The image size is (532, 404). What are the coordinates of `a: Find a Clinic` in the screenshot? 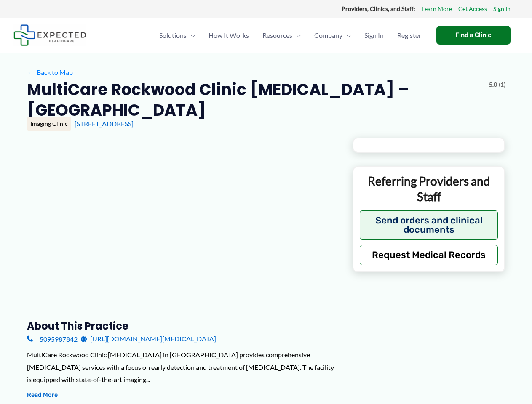 It's located at (473, 35).